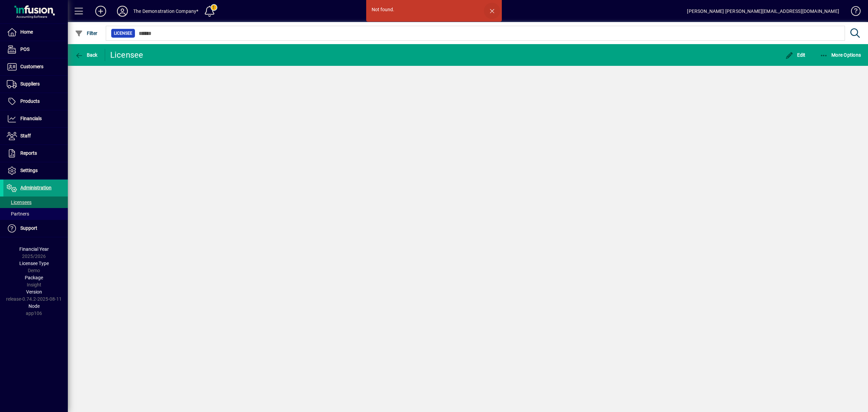 Image resolution: width=868 pixels, height=412 pixels. Describe the element at coordinates (31, 118) in the screenshot. I see `span: Financials` at that location.